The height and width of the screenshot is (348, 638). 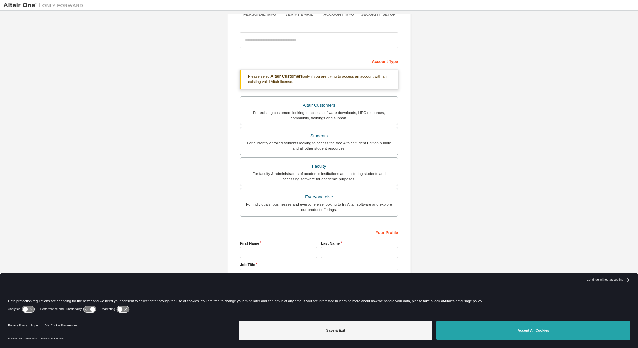 I want to click on label: Last Name, so click(x=359, y=244).